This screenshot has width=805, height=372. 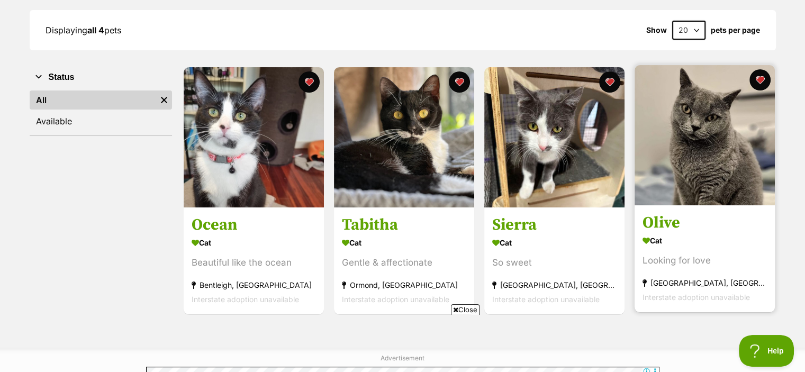 What do you see at coordinates (554, 225) in the screenshot?
I see `h3: Sierra` at bounding box center [554, 225].